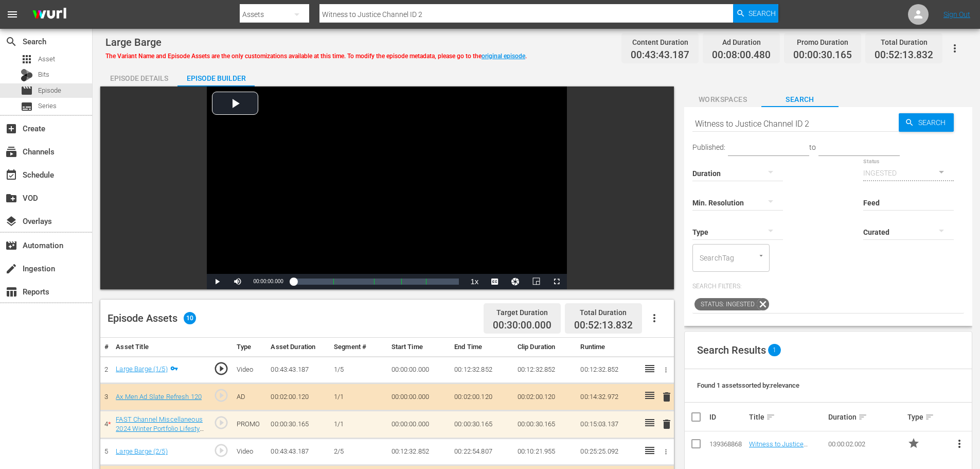 The width and height of the screenshot is (980, 469). Describe the element at coordinates (607, 424) in the screenshot. I see `td: 00:15:03.137` at that location.